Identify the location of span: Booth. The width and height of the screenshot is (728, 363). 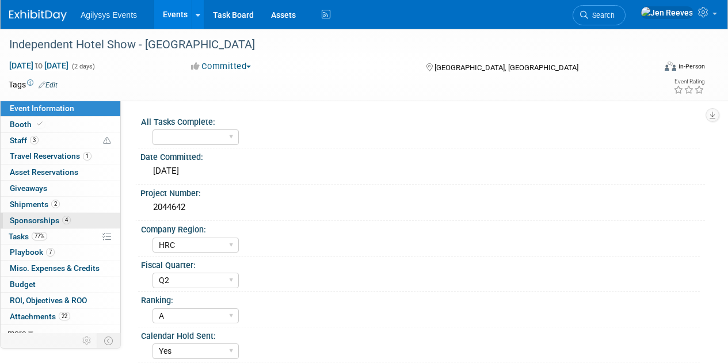
(27, 124).